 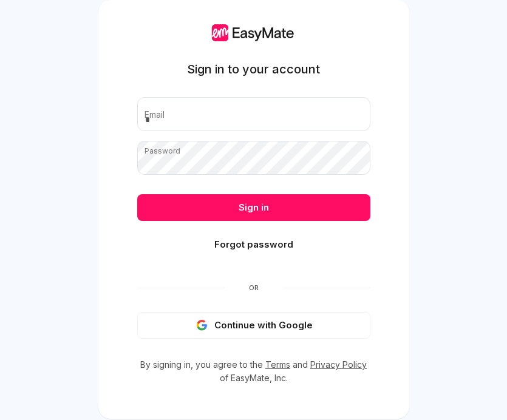 What do you see at coordinates (254, 371) in the screenshot?
I see `p: By signing in, you agree to the and of EasyMate, Inc.` at bounding box center [254, 371].